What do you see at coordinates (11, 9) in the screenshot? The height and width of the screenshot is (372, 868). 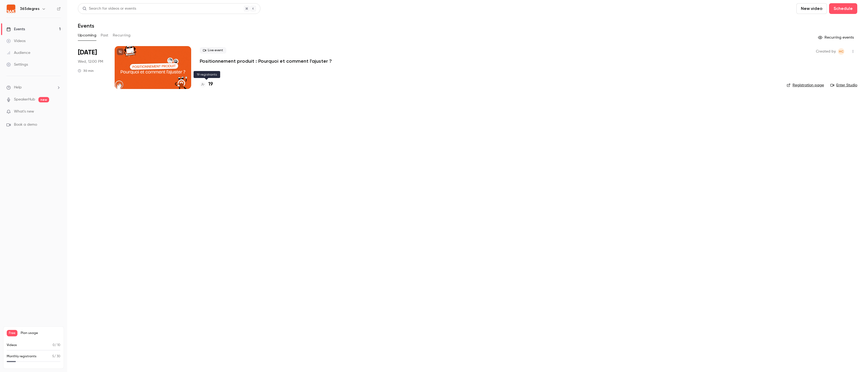 I see `img: 365degres` at bounding box center [11, 9].